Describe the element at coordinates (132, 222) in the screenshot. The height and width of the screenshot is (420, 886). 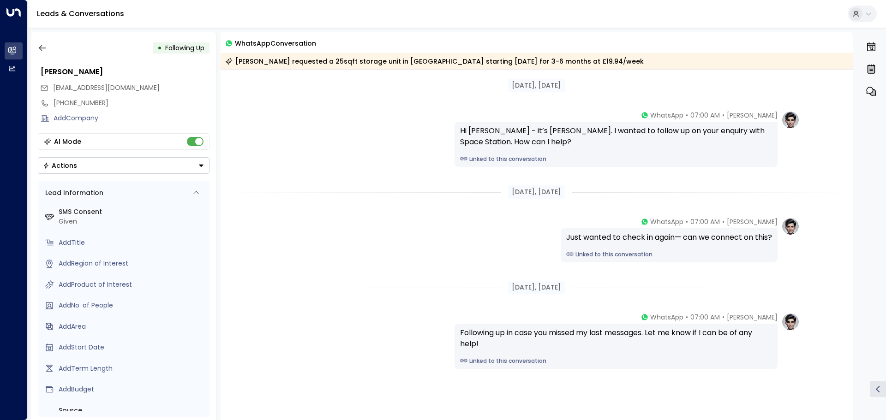
I see `div: Given` at that location.